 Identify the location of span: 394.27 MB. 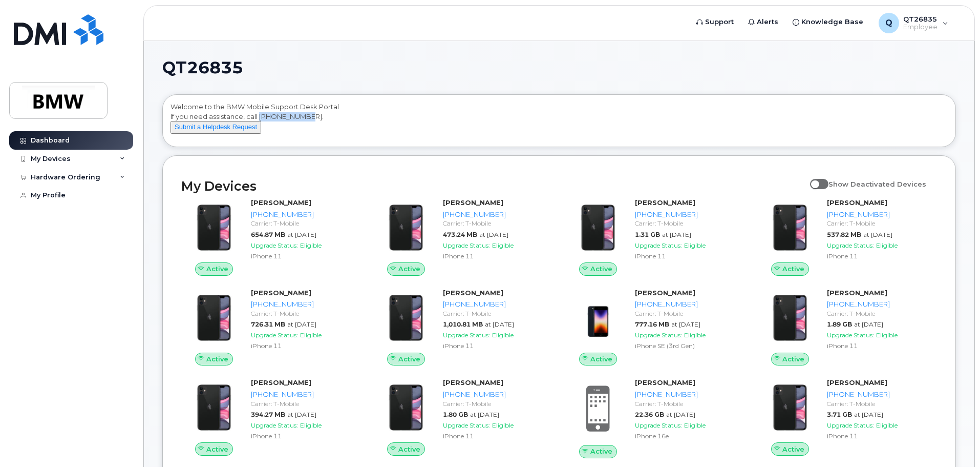
(268, 414).